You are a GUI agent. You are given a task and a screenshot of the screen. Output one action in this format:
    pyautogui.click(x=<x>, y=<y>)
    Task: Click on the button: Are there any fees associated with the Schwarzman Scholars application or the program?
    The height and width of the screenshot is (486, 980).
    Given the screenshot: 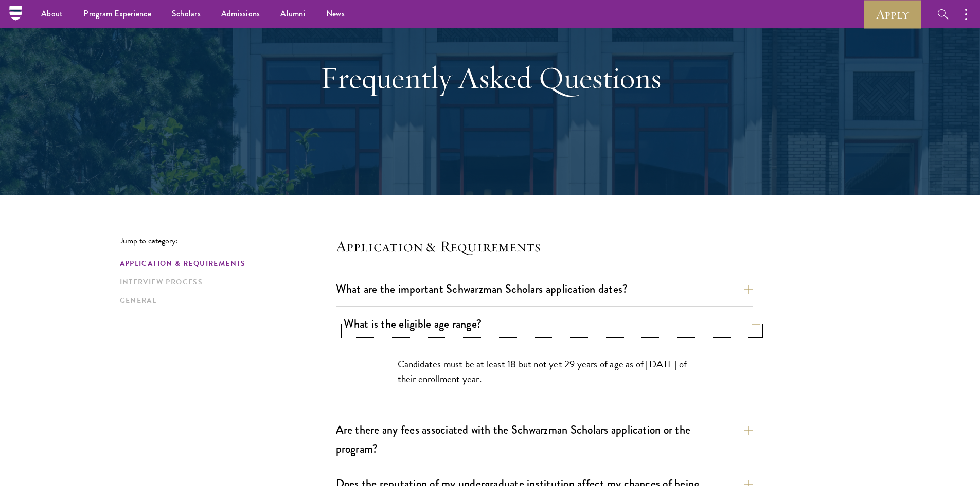 What is the action you would take?
    pyautogui.click(x=545, y=439)
    